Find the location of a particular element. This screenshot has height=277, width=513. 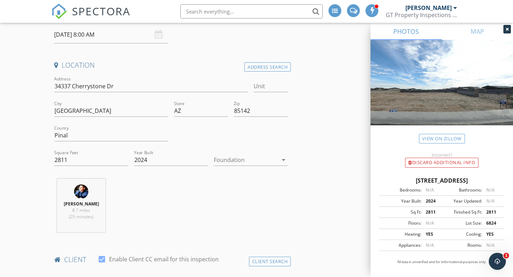

a: MAP is located at coordinates (477, 31).